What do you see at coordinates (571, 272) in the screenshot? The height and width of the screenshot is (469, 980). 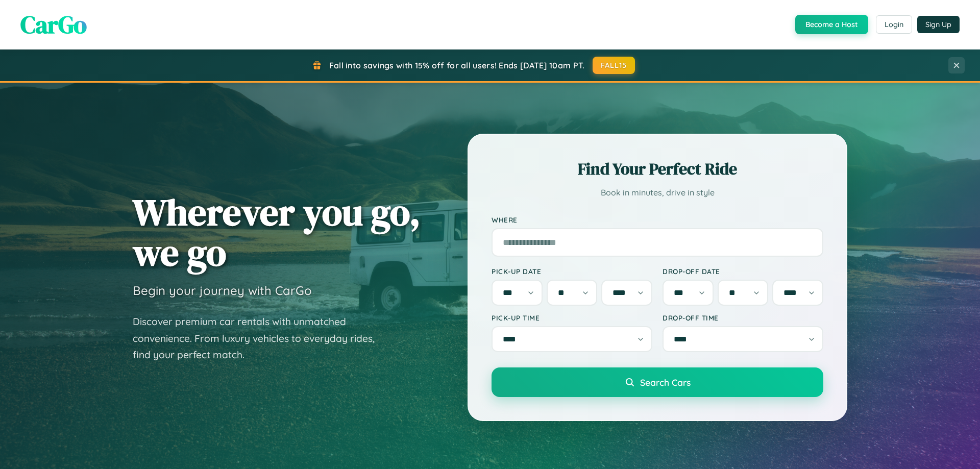 I see `label: Pick-up Date` at bounding box center [571, 272].